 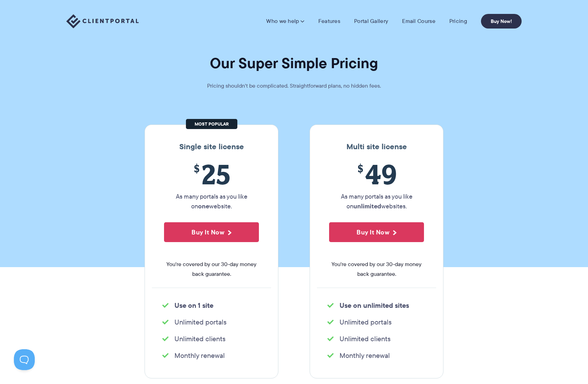 What do you see at coordinates (194, 306) in the screenshot?
I see `strong: Use on 1 site` at bounding box center [194, 306].